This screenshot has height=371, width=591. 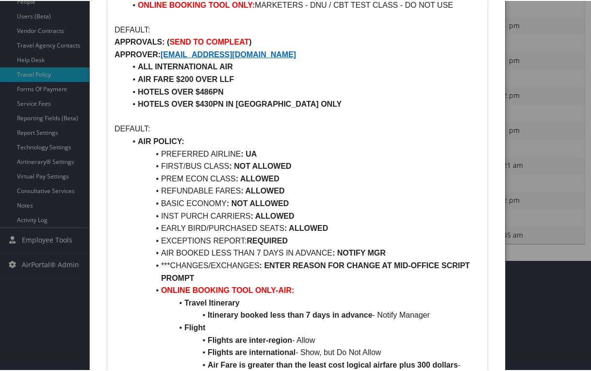 I want to click on li: FIRST/BUS CLASS, so click(x=303, y=165).